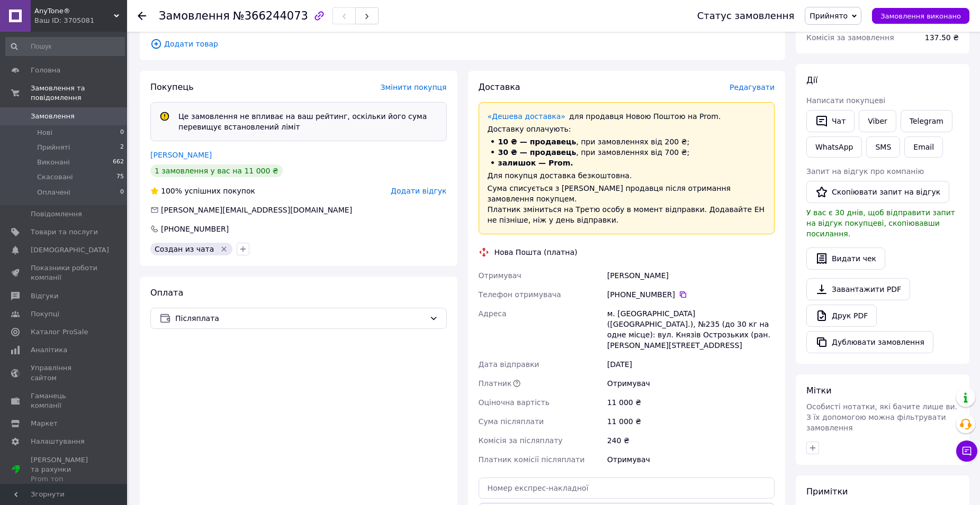 This screenshot has width=980, height=505. I want to click on a: Viber, so click(877, 121).